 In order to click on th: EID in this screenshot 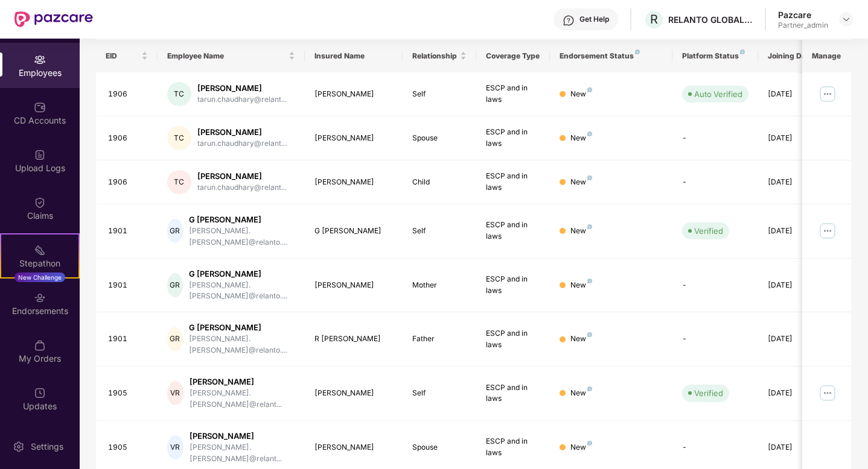, I will do `click(126, 56)`.